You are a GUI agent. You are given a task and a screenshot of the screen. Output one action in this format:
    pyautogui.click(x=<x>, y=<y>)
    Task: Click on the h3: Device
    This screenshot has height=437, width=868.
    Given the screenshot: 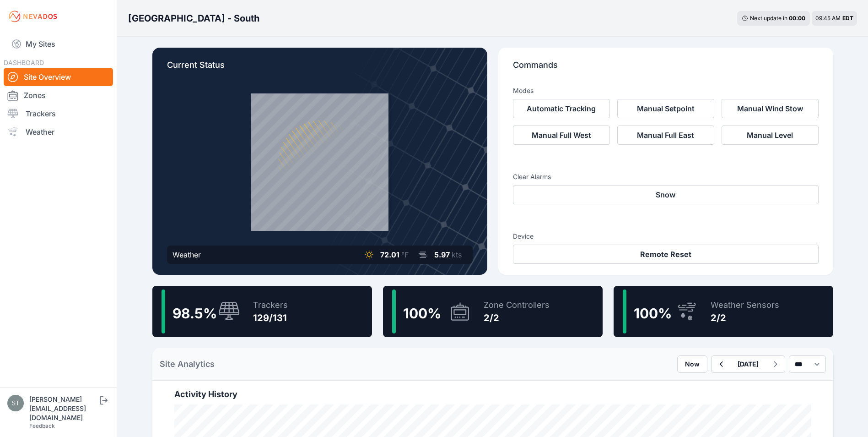 What is the action you would take?
    pyautogui.click(x=666, y=236)
    